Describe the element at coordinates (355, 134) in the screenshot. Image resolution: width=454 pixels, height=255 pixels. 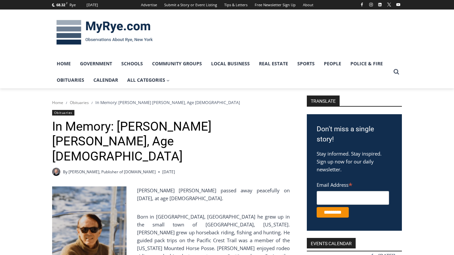
I see `h3: Don't miss a single story!` at that location.